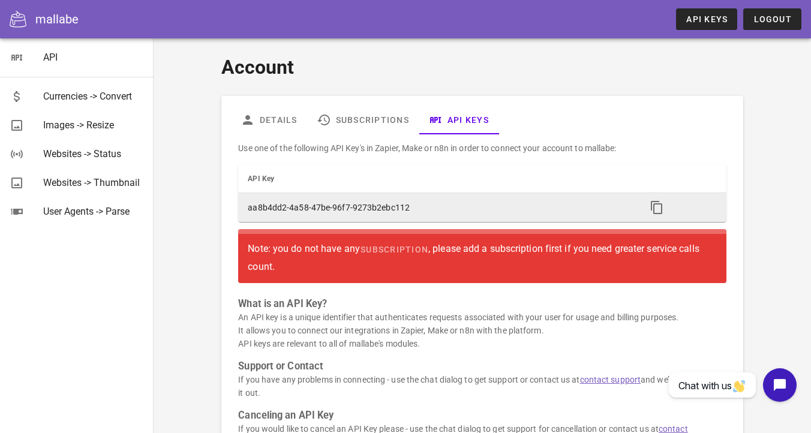  Describe the element at coordinates (94, 211) in the screenshot. I see `div: User Agents -> Parse` at that location.